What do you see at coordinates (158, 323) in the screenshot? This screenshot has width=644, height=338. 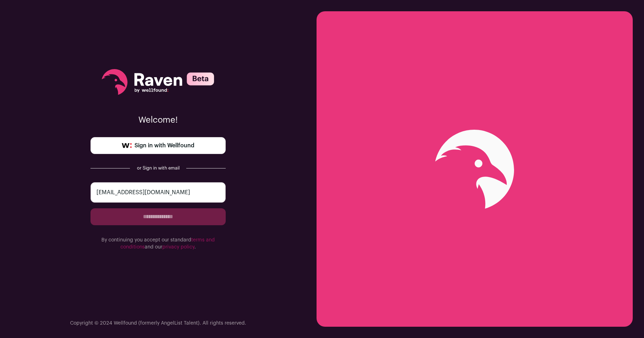 I see `p: Copyright © 2024 Wellfound (formerly AngelList Talent). All rights reserved.` at bounding box center [158, 323].